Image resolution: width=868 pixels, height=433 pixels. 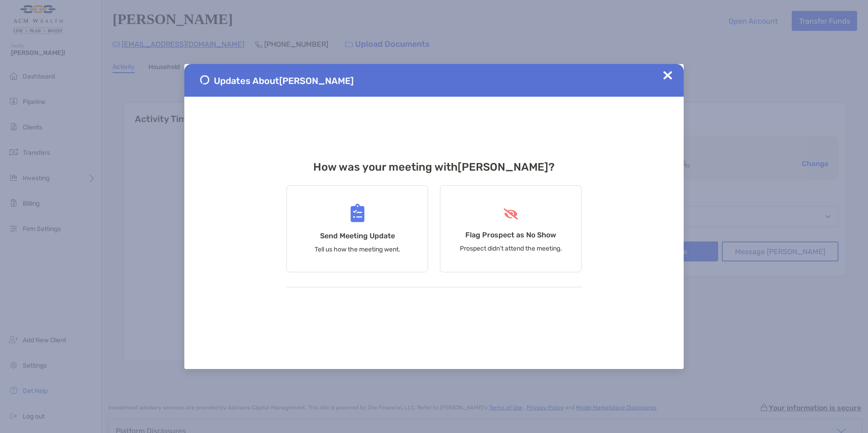 What do you see at coordinates (511, 234) in the screenshot?
I see `h4: Flag Prospect as No Show` at bounding box center [511, 234].